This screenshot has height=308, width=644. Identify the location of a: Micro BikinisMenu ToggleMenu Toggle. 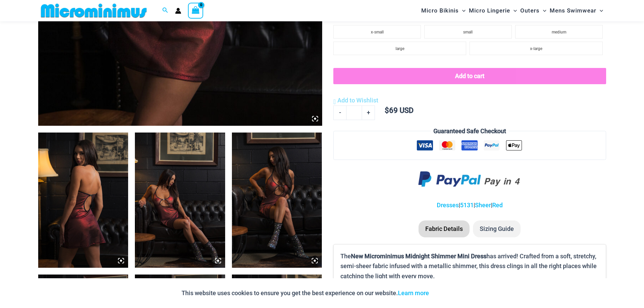
(444, 11).